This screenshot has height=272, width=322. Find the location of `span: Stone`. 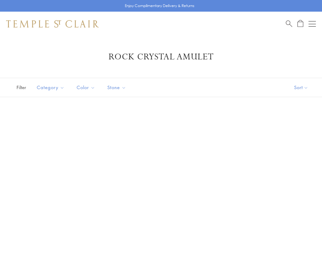

span: Stone is located at coordinates (117, 87).